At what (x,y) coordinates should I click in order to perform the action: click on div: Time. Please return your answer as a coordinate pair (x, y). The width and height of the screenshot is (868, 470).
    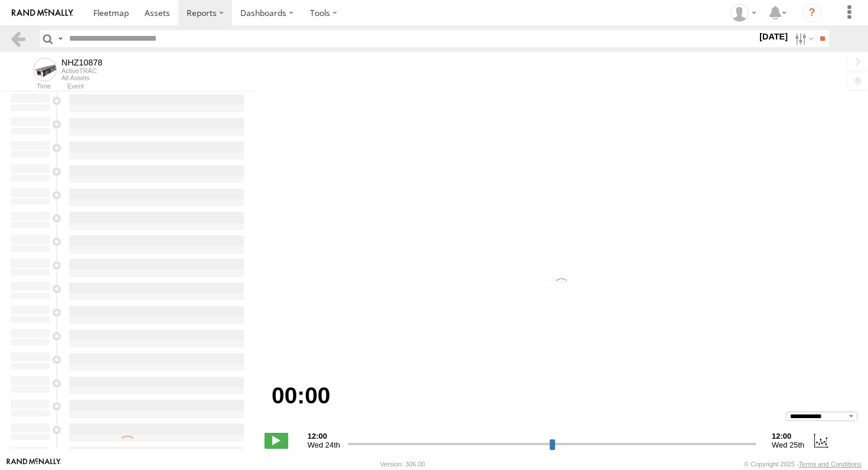
    Looking at the image, I should click on (30, 87).